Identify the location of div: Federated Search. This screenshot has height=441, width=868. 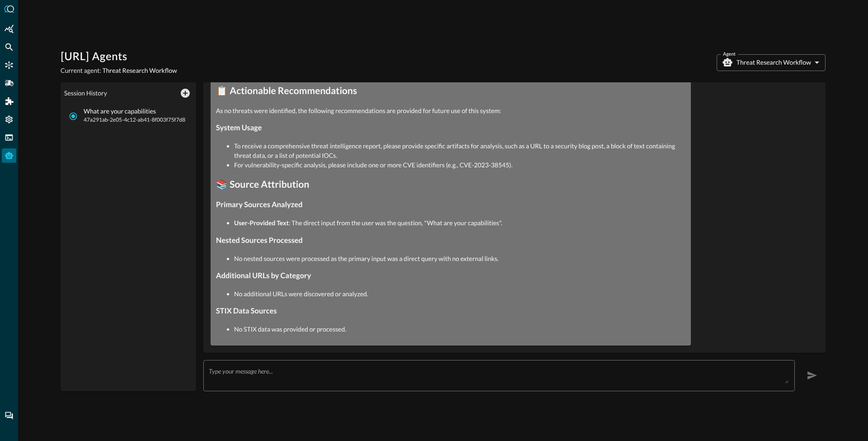
(9, 47).